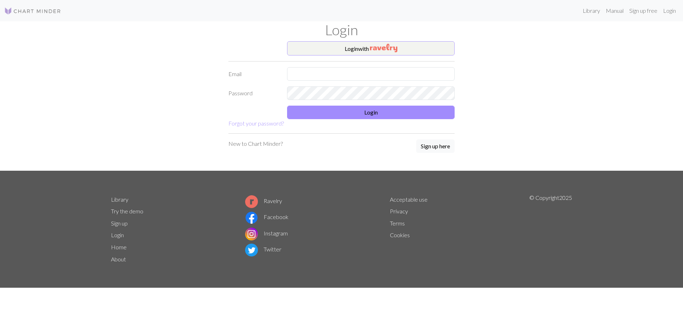 The image size is (683, 324). Describe the element at coordinates (435, 146) in the screenshot. I see `button: Sign up here` at that location.